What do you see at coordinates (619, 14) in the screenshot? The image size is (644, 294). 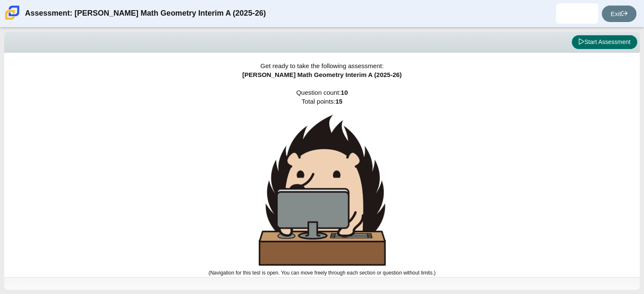 I see `a: Exit` at bounding box center [619, 14].